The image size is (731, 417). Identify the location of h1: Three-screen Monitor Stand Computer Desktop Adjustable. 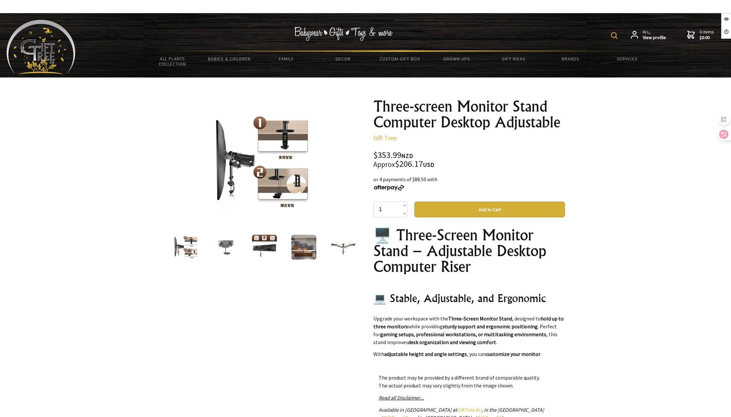
(469, 114).